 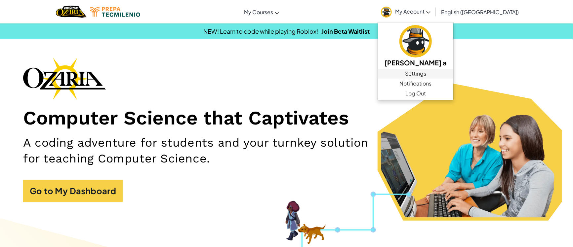 I want to click on a: Go to My Dashboard, so click(x=73, y=191).